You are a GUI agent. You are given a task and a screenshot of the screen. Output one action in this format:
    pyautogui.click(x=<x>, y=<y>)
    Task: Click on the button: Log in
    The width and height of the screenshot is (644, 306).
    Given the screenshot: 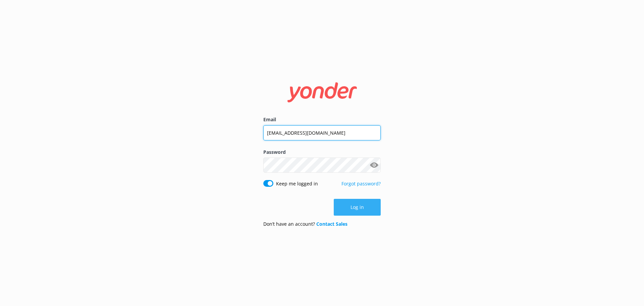 What is the action you would take?
    pyautogui.click(x=357, y=207)
    